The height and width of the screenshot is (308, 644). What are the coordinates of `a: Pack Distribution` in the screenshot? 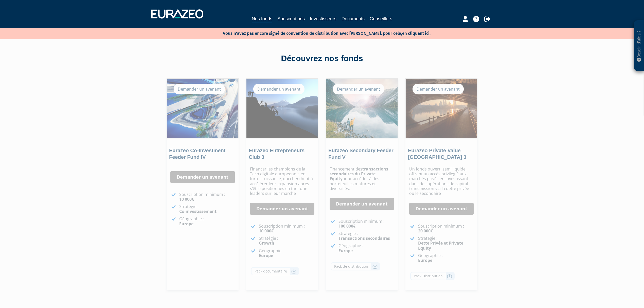 It's located at (432, 276).